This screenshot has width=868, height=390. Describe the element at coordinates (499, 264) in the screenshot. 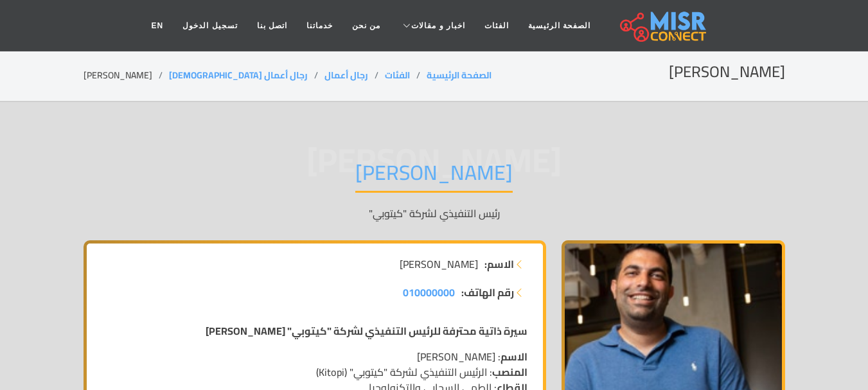

I see `strong: الاسم:` at that location.